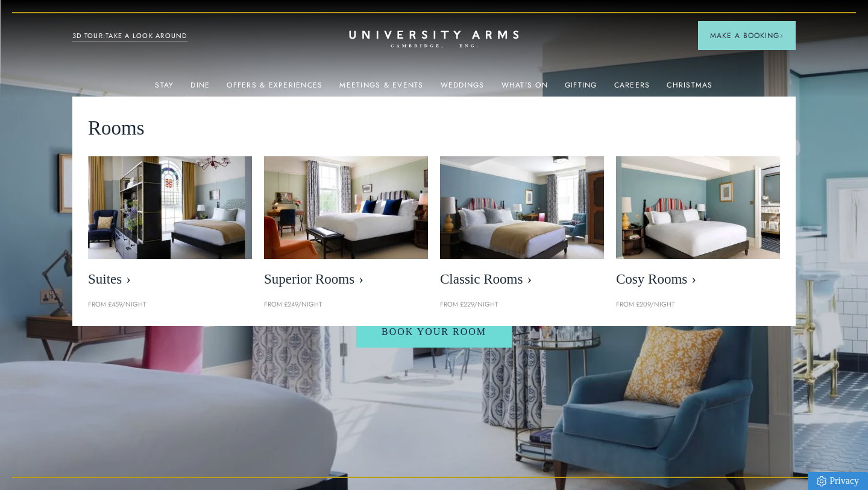 Image resolution: width=868 pixels, height=490 pixels. What do you see at coordinates (781, 36) in the screenshot?
I see `img: Arrow icon` at bounding box center [781, 36].